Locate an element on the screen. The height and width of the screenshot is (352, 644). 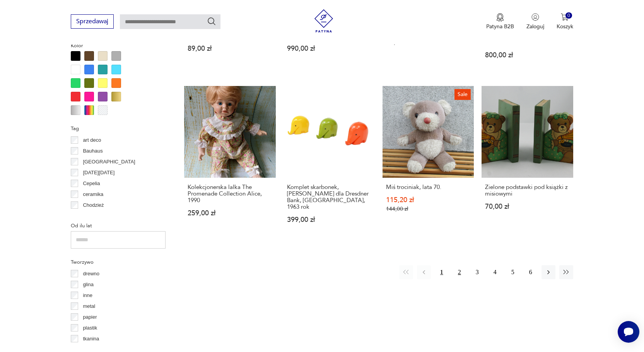
a: Zielone podstawki pod książki z misiowymiZielone podstawki pod książki z misiowymi70,00 zł is located at coordinates (527, 162).